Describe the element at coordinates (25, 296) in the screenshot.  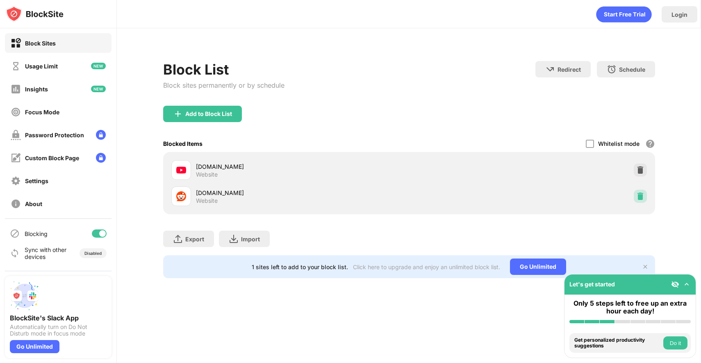
I see `img: push-slack.svg` at that location.